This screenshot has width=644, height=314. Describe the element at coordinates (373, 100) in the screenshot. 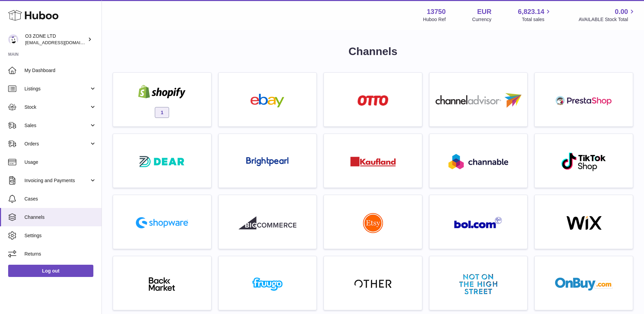

I see `a: roseta-otto` at that location.